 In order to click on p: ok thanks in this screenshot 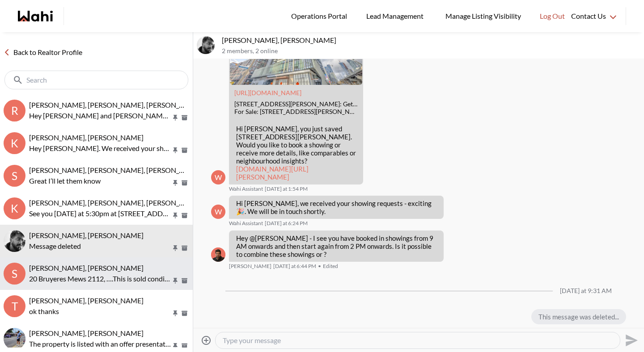, I will do `click(100, 311)`.